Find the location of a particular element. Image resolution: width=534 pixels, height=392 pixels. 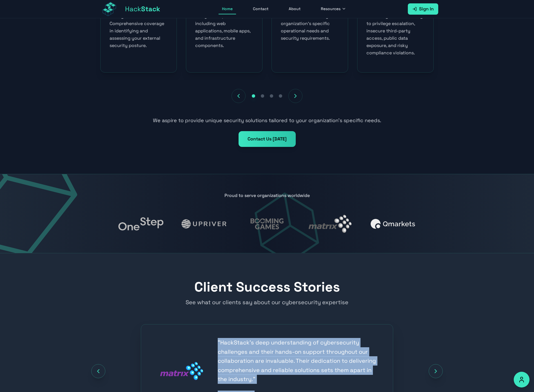

button: Previous services is located at coordinates (238, 96).